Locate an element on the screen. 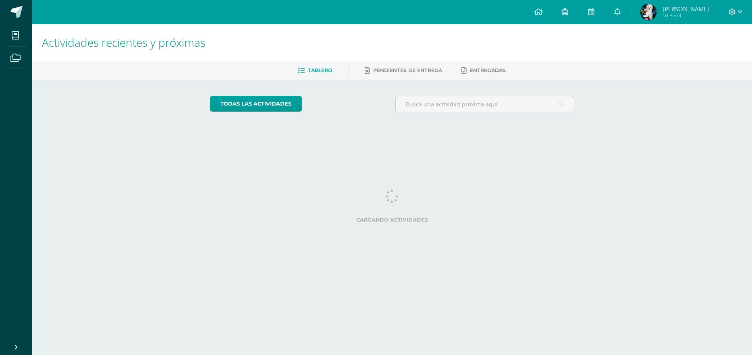 Image resolution: width=752 pixels, height=355 pixels. span: Entregadas is located at coordinates (487, 70).